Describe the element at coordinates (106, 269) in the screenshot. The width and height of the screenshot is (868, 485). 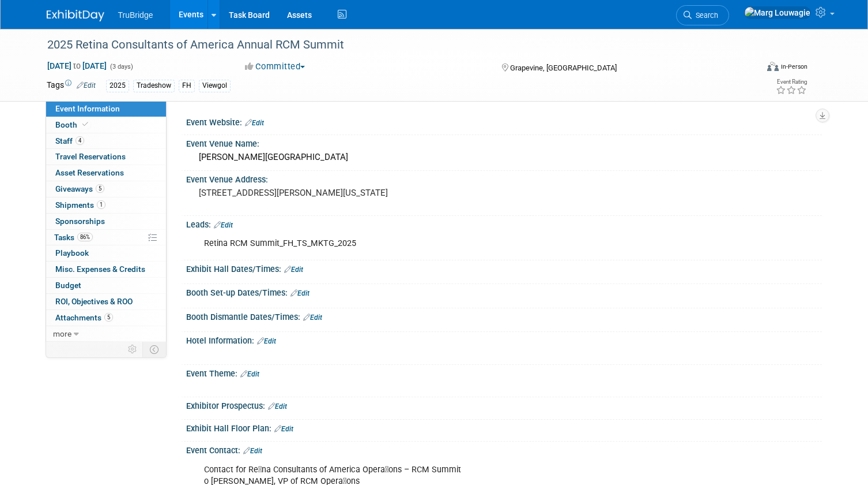
I see `a: Misc. Expenses & Credits` at that location.